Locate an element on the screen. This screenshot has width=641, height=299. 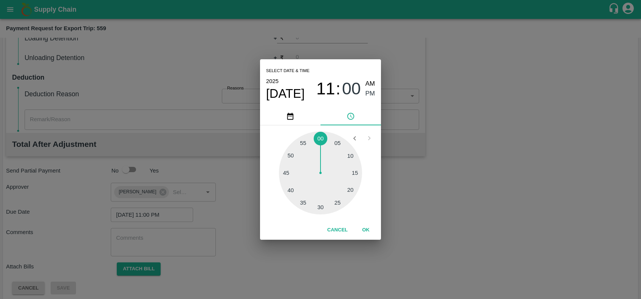
button: Open previous view is located at coordinates (354, 138).